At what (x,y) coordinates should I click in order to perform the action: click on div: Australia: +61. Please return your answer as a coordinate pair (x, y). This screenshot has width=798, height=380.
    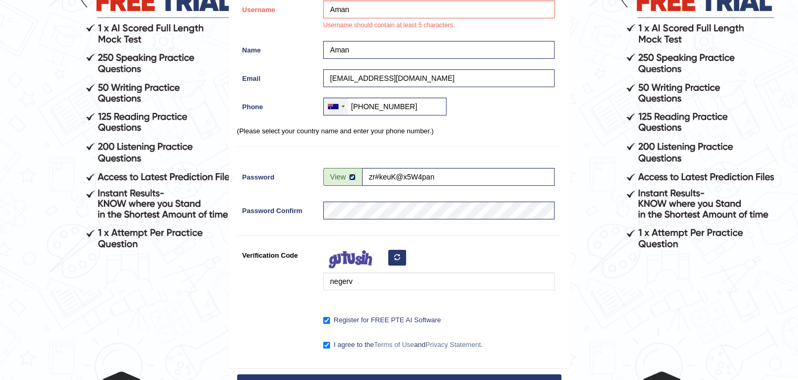
    Looking at the image, I should click on (336, 107).